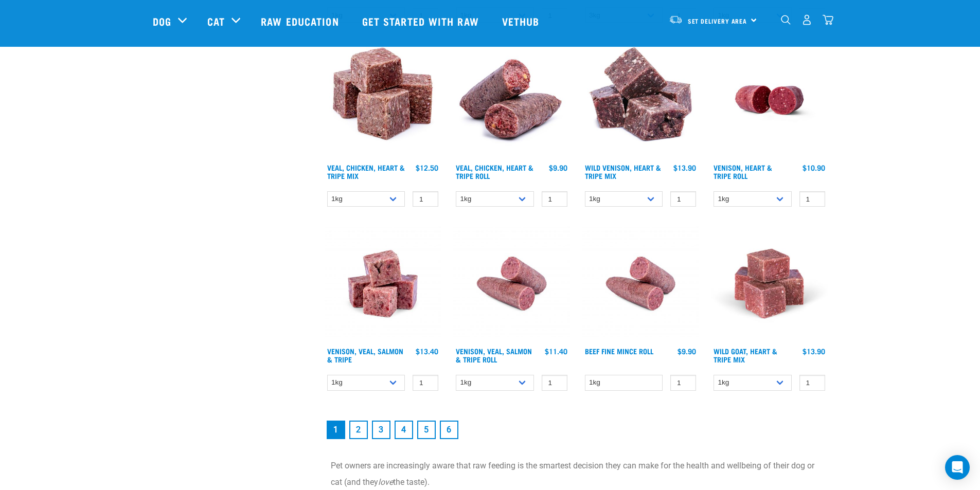 Image resolution: width=980 pixels, height=490 pixels. I want to click on img: Raw Essentials Venison Heart & Tripe Hypoallergenic Raw Pet Food Bulk Roll Unwrapped, so click(769, 100).